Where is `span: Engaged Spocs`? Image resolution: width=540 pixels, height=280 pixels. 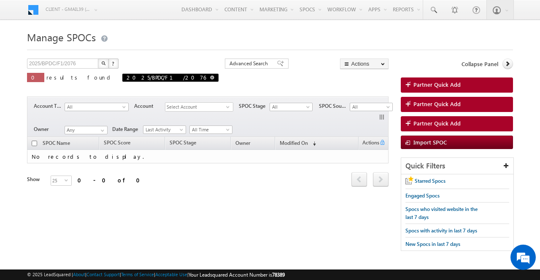 span: Engaged Spocs is located at coordinates (422, 196).